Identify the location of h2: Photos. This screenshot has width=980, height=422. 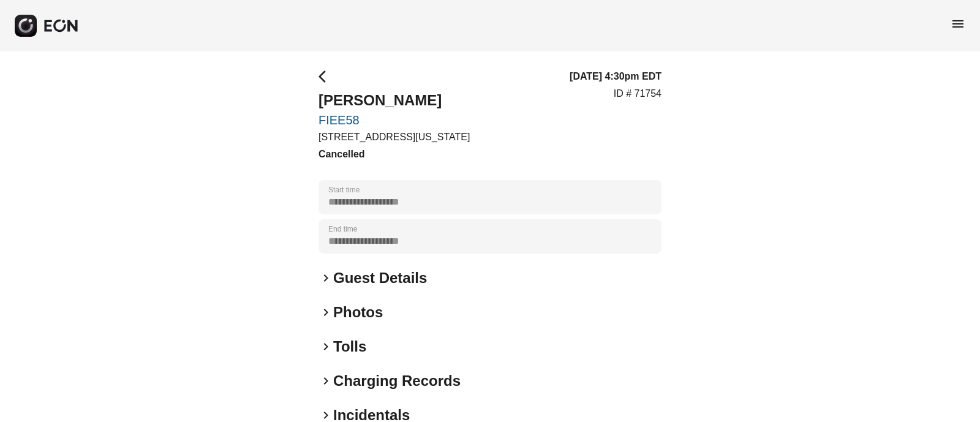
(357, 313).